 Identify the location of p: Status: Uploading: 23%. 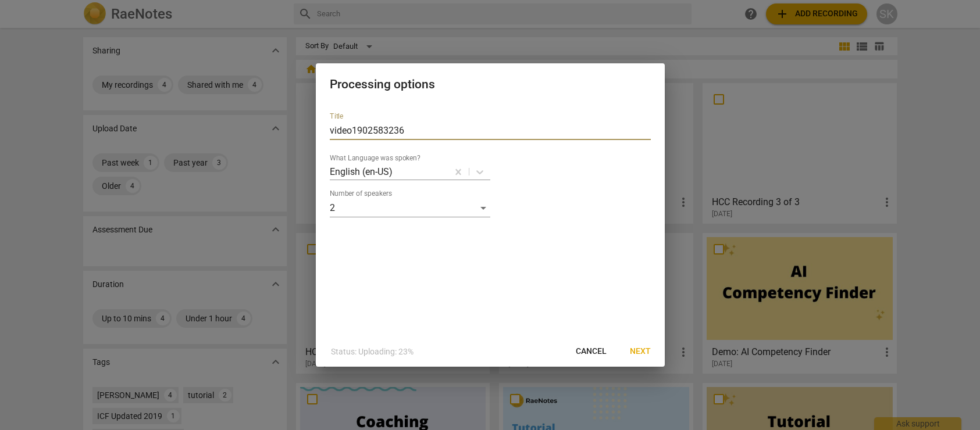
(372, 352).